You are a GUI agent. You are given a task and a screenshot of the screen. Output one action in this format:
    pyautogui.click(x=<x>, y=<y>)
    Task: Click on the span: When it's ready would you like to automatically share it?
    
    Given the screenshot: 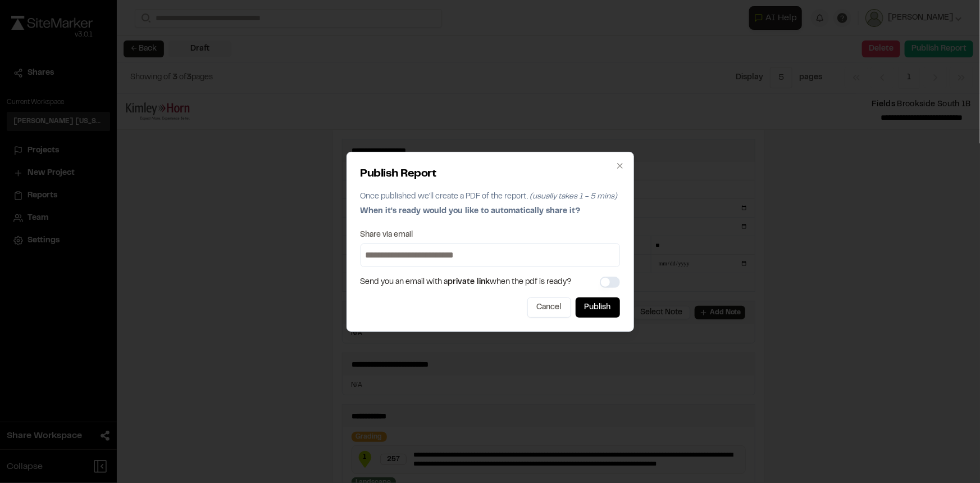 What is the action you would take?
    pyautogui.click(x=470, y=211)
    